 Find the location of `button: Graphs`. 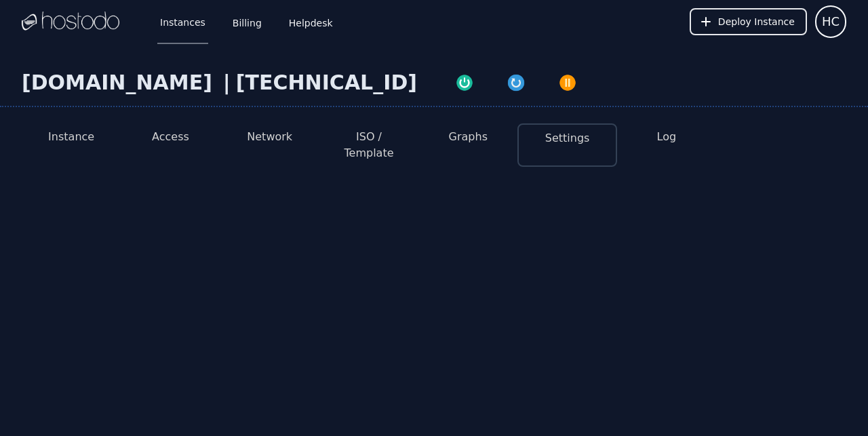

button: Graphs is located at coordinates (468, 137).